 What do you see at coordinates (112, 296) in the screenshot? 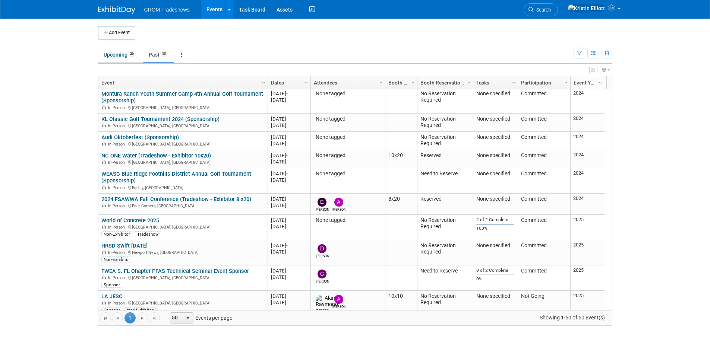
I see `a: LA JESC` at bounding box center [112, 296].